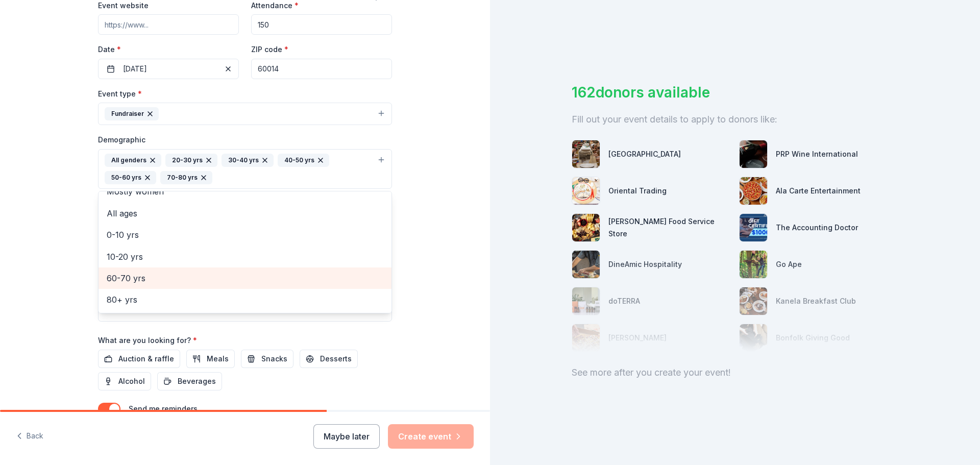 This screenshot has width=980, height=465. I want to click on div: All genders20-30 yrs30-40 yrs40-50 yrs50-60 yrs70-80 yrs, so click(245, 252).